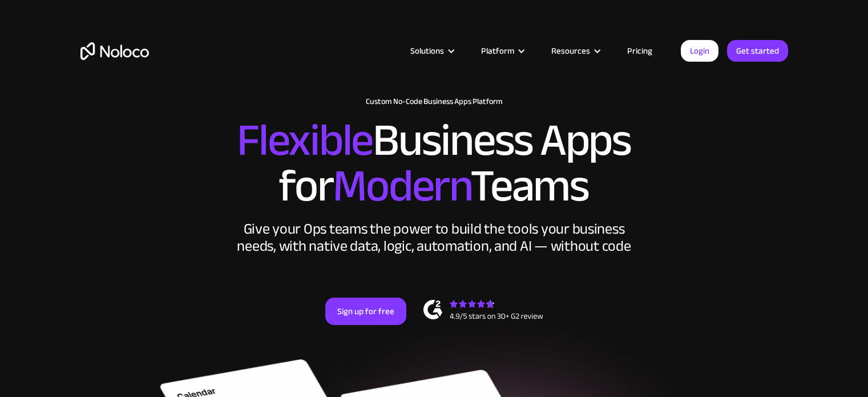 The width and height of the screenshot is (868, 397). Describe the element at coordinates (366, 311) in the screenshot. I see `a: Sign up for free` at that location.